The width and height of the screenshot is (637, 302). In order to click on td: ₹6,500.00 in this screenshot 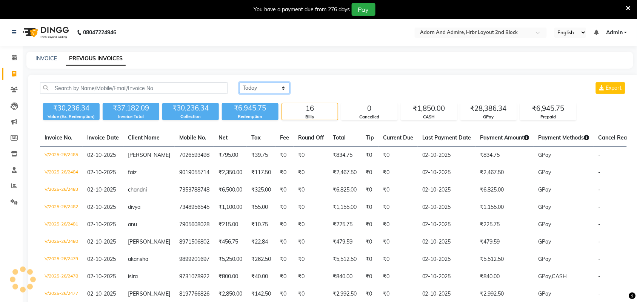, I will do `click(230, 190)`.